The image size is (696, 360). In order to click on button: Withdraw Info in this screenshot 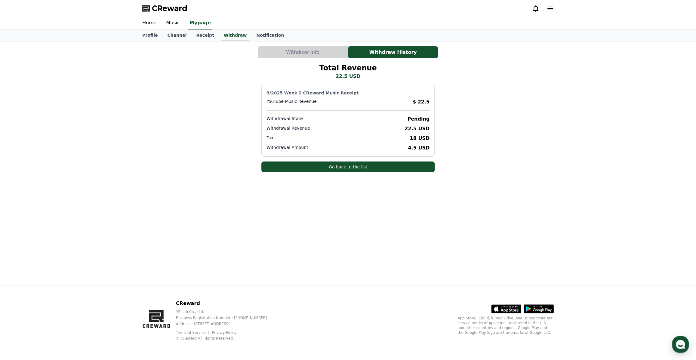, I will do `click(302, 52)`.